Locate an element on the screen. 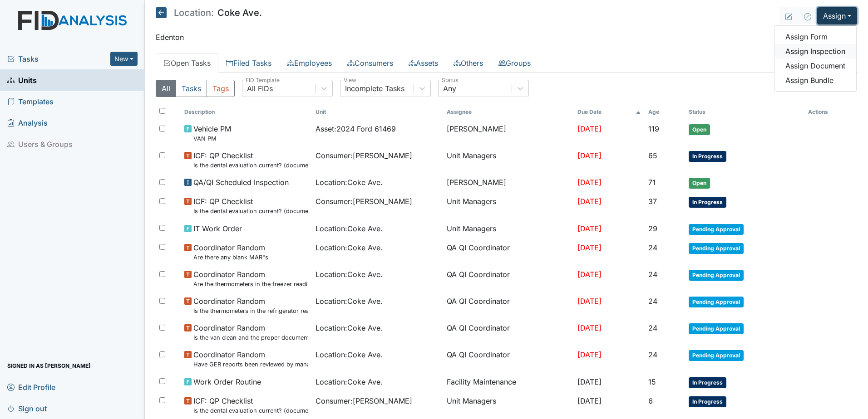 The image size is (868, 419). button: All is located at coordinates (165, 88).